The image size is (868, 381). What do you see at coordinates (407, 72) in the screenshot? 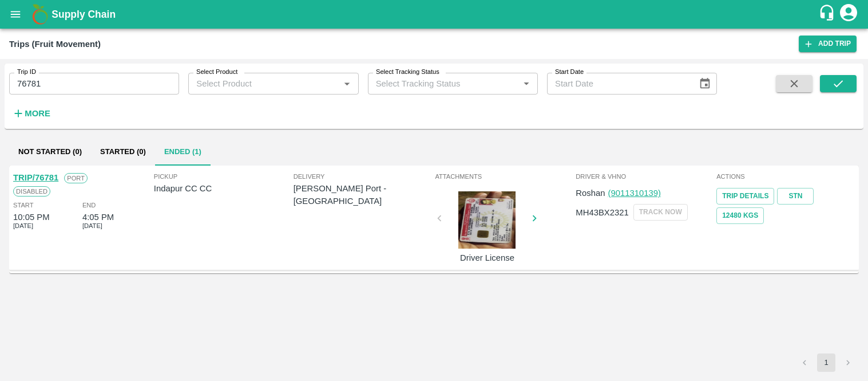
I see `label: Select Tracking Status` at bounding box center [407, 72].